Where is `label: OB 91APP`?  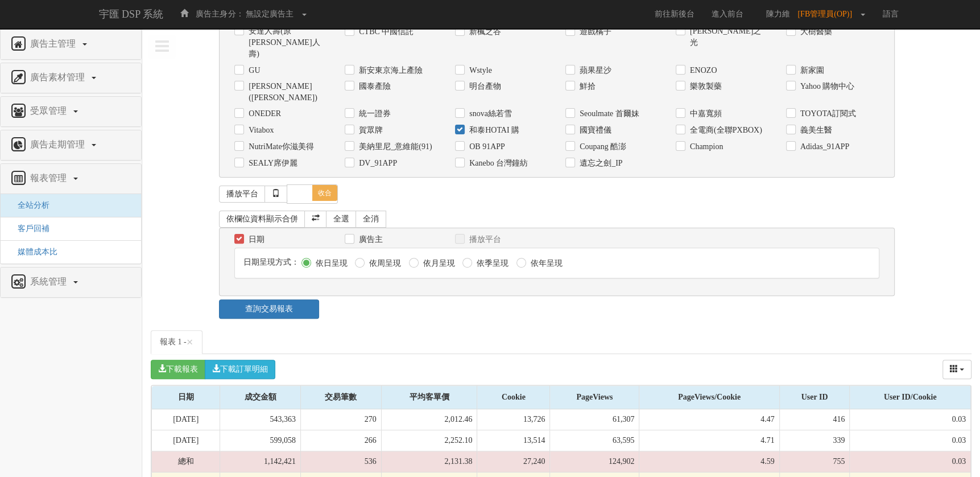 label: OB 91APP is located at coordinates (486, 147).